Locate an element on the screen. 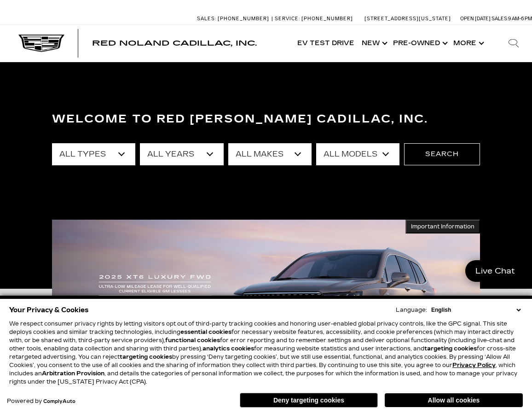 The width and height of the screenshot is (532, 414). select: Filter by model is located at coordinates (358, 154).